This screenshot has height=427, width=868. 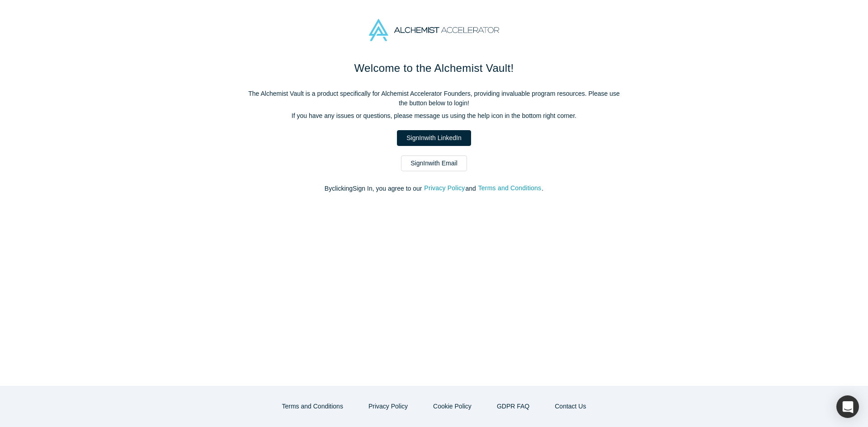 What do you see at coordinates (433, 138) in the screenshot?
I see `a: SignInwith LinkedIn` at bounding box center [433, 138].